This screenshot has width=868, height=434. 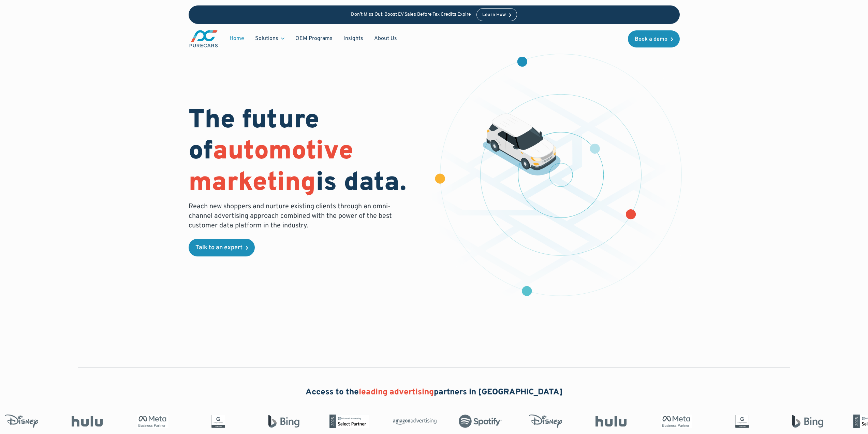 What do you see at coordinates (653, 39) in the screenshot?
I see `a: Book a demo` at bounding box center [653, 39].